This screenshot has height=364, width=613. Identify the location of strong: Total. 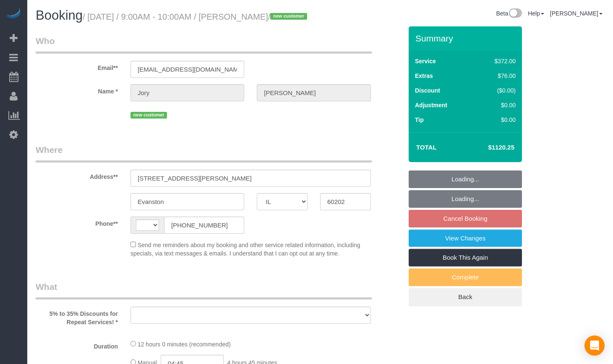
(426, 147).